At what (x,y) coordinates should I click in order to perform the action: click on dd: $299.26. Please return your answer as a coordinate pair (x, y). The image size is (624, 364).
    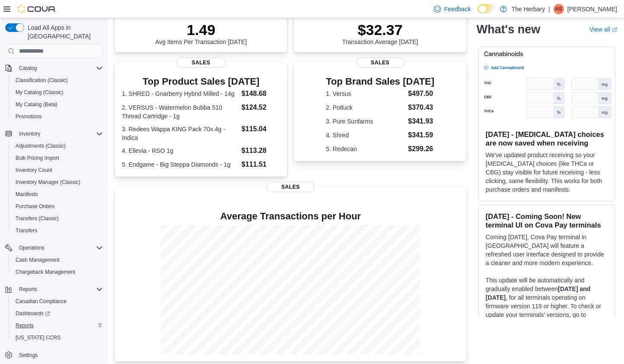
    Looking at the image, I should click on (421, 149).